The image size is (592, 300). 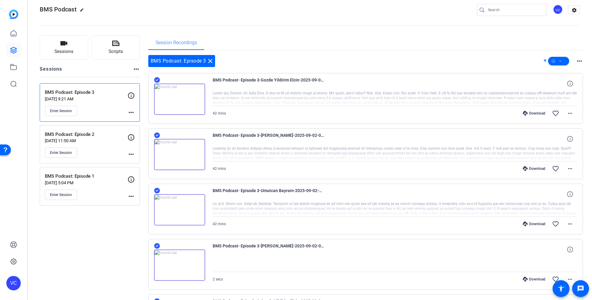 I want to click on span: BMS Podcast- Episode 3-Gozde Yildirim Elcin-2025-09-02-09-44-07-424-2, so click(x=268, y=84).